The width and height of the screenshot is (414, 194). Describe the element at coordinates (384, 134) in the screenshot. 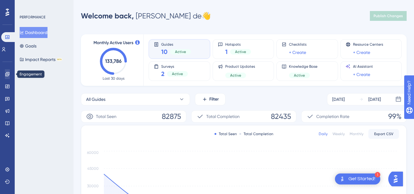

I see `span: Export CSV` at that location.